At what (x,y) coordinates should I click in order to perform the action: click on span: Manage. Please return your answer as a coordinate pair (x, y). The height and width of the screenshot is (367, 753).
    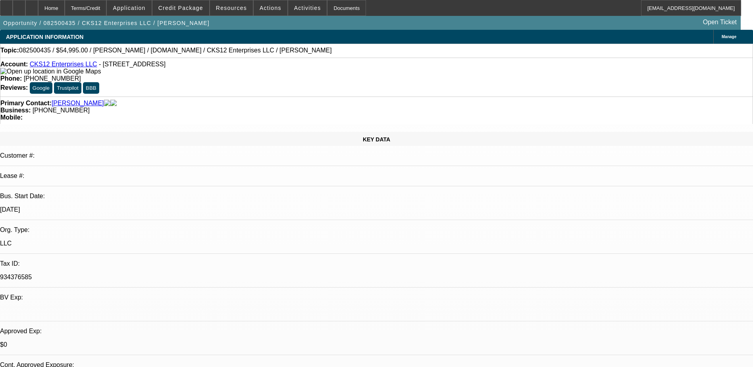
    Looking at the image, I should click on (728, 37).